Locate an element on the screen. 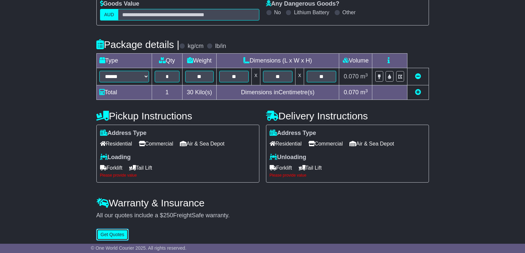  td: Weight is located at coordinates (199, 61).